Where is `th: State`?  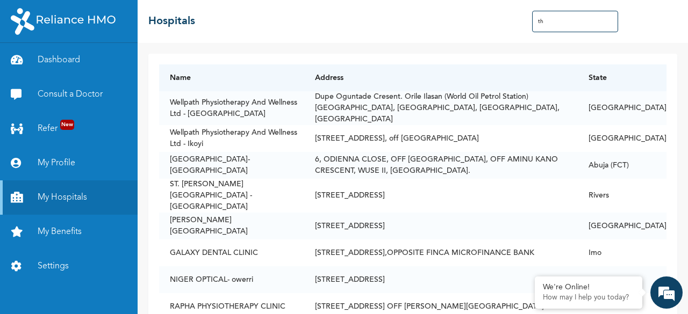 th: State is located at coordinates (622, 78).